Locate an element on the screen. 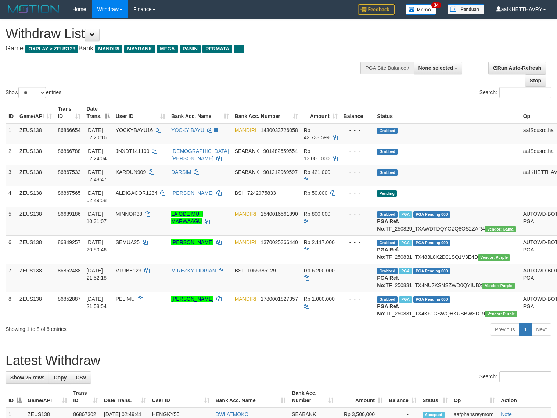 The image size is (557, 418). label: Search: is located at coordinates (515, 93).